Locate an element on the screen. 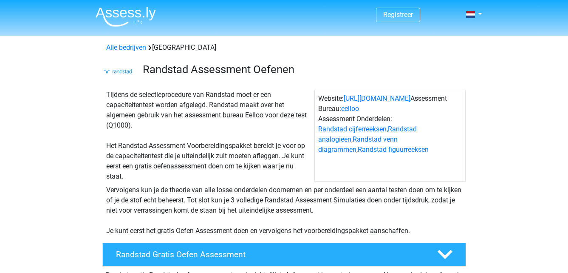 This screenshot has height=273, width=568. a: Randstad cijferreeksen is located at coordinates (352, 129).